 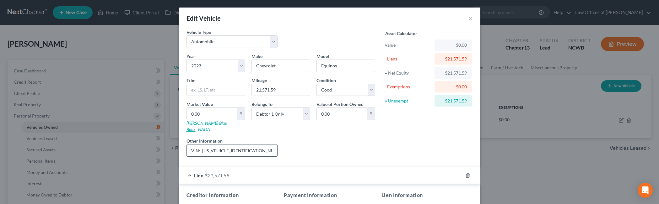 I want to click on div: Edit Vehicle, so click(x=204, y=18).